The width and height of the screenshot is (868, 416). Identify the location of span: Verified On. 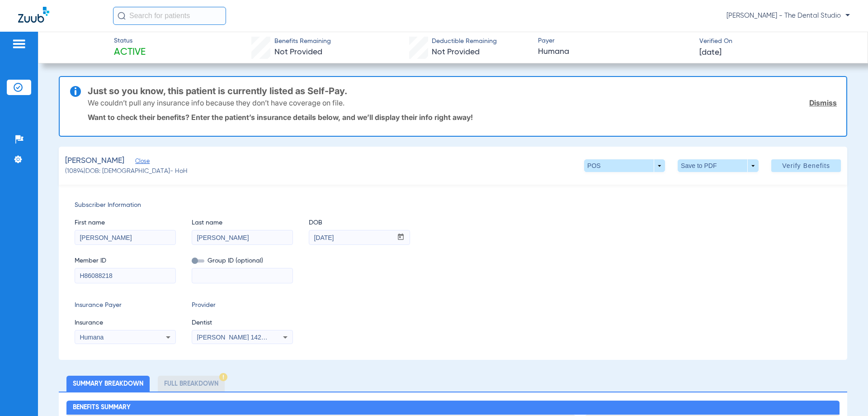
(777, 41).